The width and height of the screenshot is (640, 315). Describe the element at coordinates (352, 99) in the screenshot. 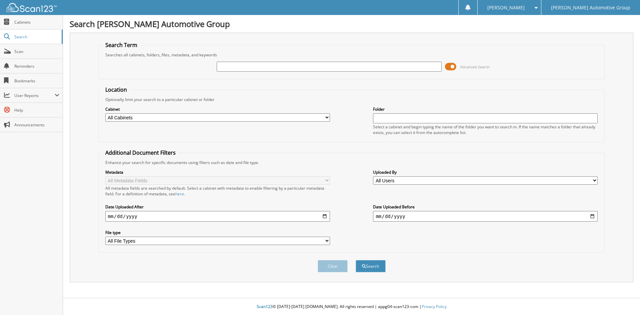

I see `div: Optionally limit your search to a particular cabinet or folder` at that location.